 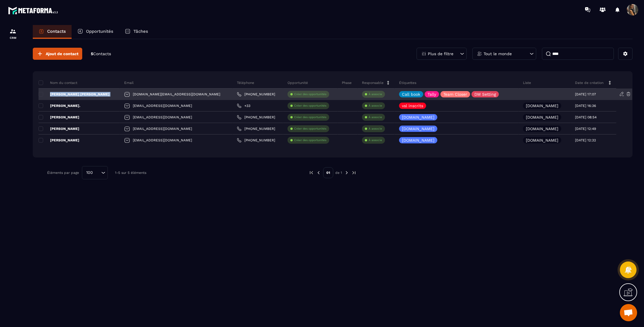 What do you see at coordinates (129, 83) in the screenshot?
I see `p: Email` at bounding box center [129, 83].